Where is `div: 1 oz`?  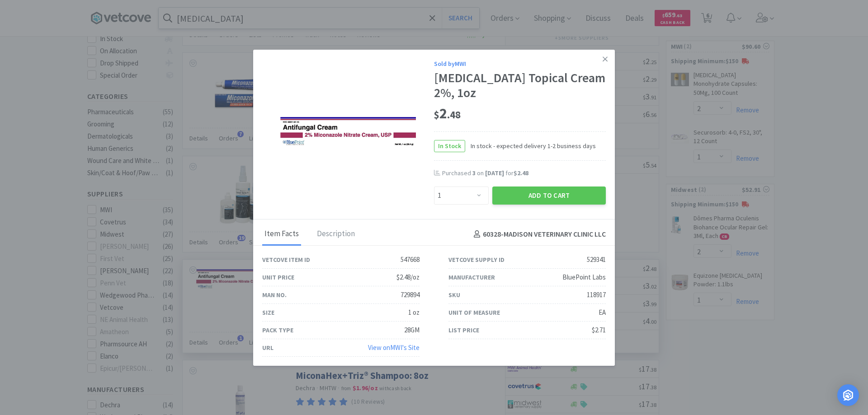 div: 1 oz is located at coordinates (414, 313).